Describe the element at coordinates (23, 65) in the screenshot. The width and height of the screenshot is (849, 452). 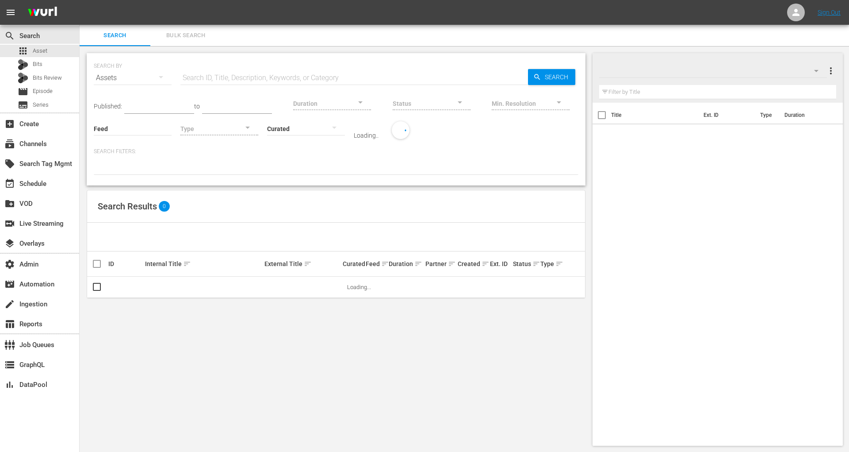
I see `div: Bits` at that location.